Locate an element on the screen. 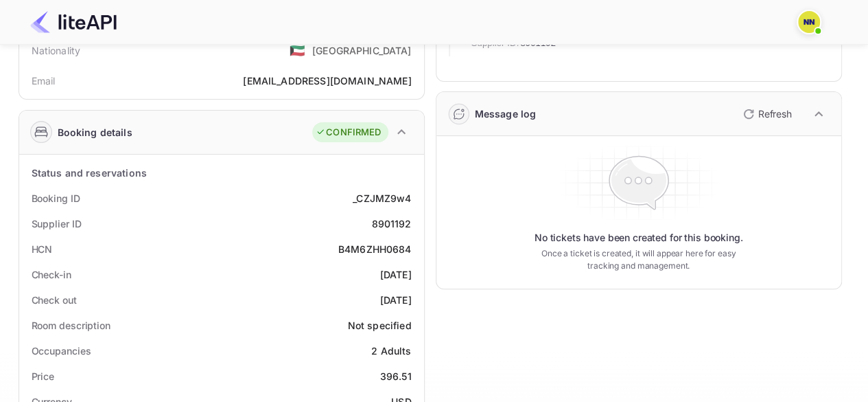 The height and width of the screenshot is (402, 868). div: Booking ID is located at coordinates (55, 198).